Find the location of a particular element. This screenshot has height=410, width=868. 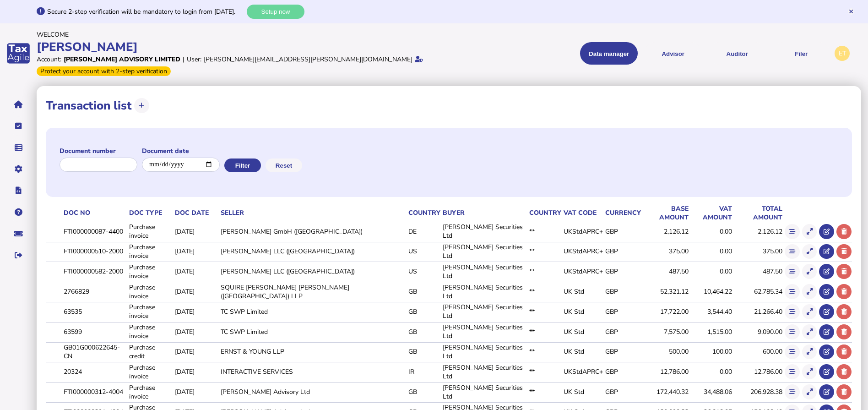

td: 63535 is located at coordinates (94, 311).